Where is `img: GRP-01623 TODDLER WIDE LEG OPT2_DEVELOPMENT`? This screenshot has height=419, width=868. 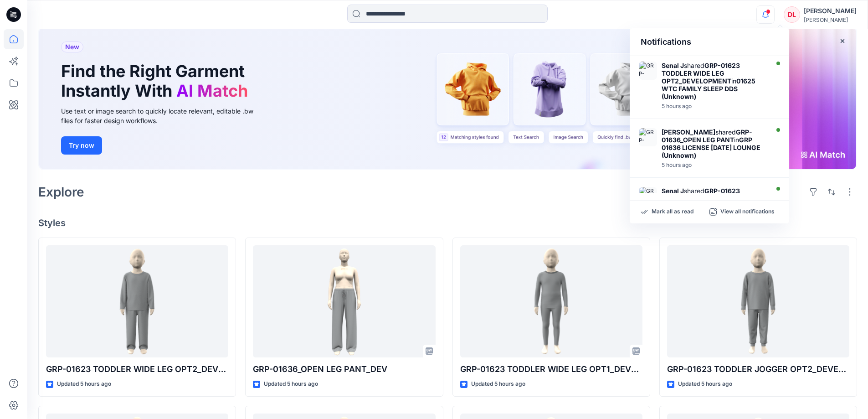
img: GRP-01623 TODDLER WIDE LEG OPT2_DEVELOPMENT is located at coordinates (648, 70).